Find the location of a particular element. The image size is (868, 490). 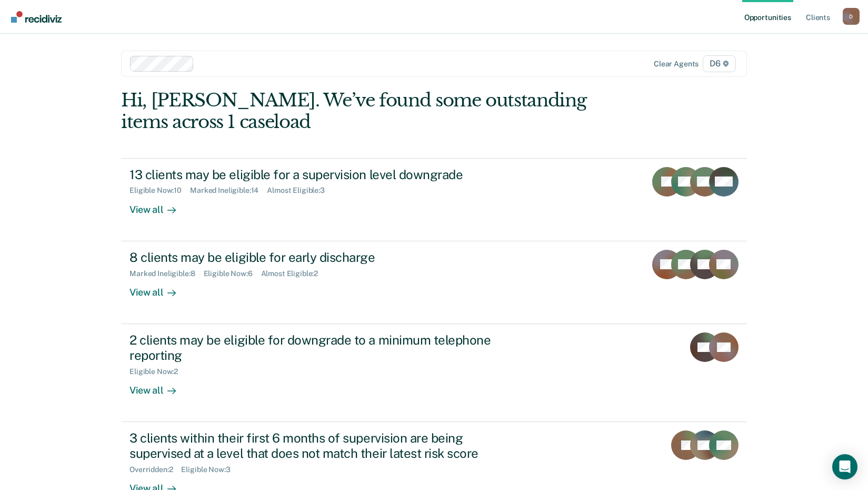

div: Almost Eligible : 2 is located at coordinates (294, 273).